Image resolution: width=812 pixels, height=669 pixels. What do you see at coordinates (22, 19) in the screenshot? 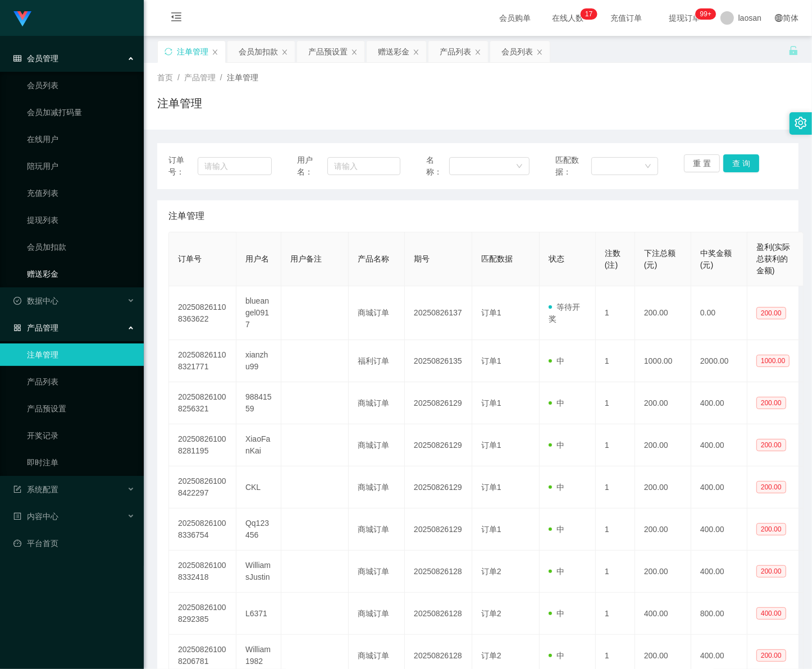
I see `img: logo.9652507e.png` at bounding box center [22, 19].